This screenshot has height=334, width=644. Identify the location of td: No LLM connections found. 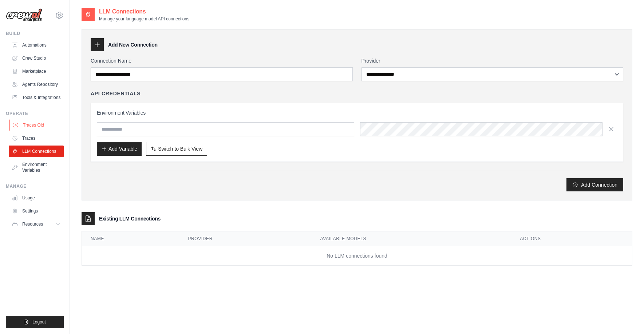
(357, 256).